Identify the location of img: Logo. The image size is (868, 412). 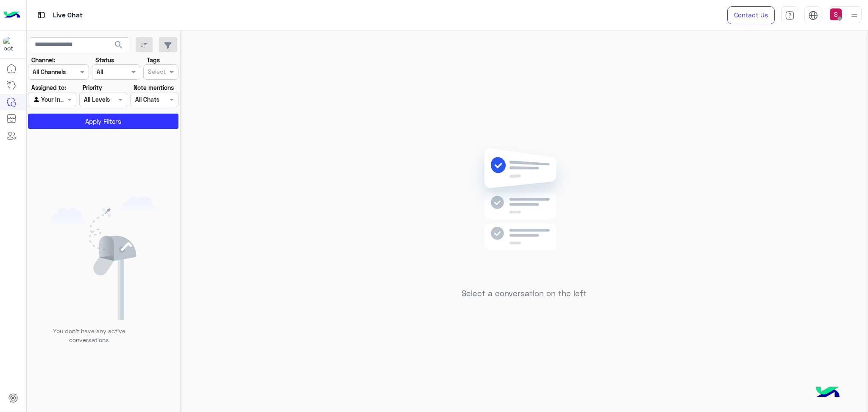
(12, 15).